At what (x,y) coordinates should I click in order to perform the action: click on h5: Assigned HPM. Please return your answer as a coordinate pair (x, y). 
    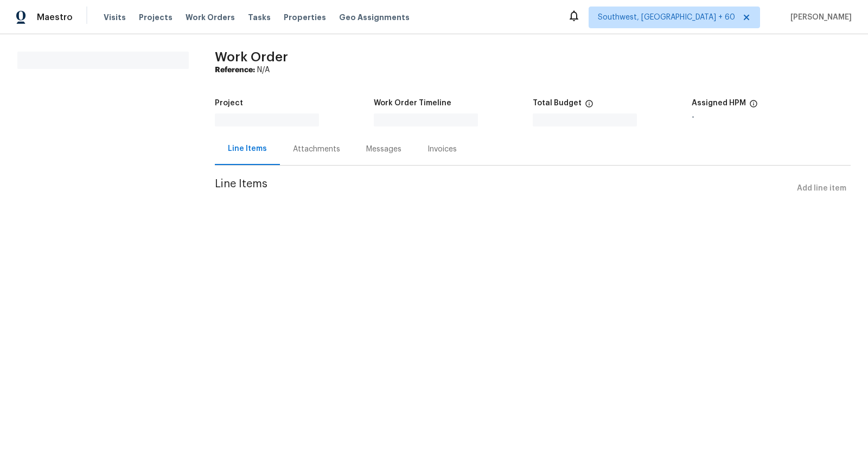
    Looking at the image, I should click on (718, 103).